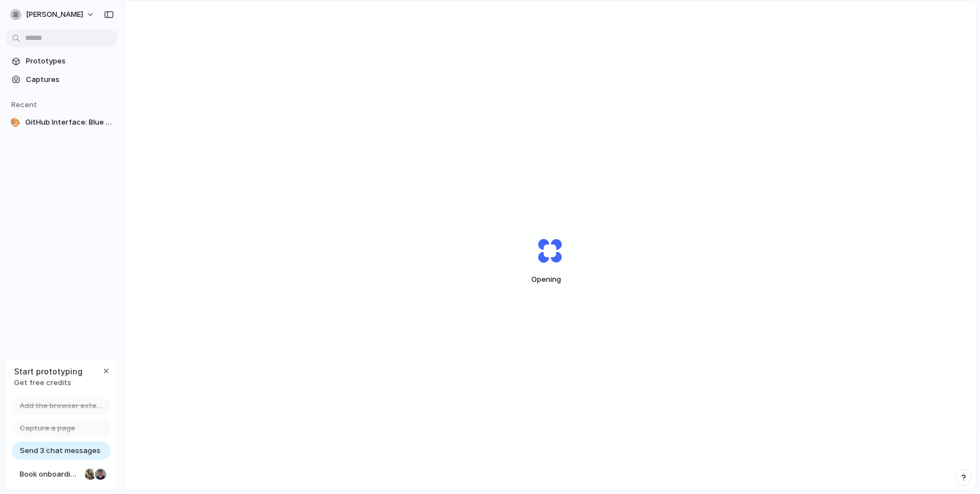  Describe the element at coordinates (60, 451) in the screenshot. I see `span: Send 3 chat messages` at that location.